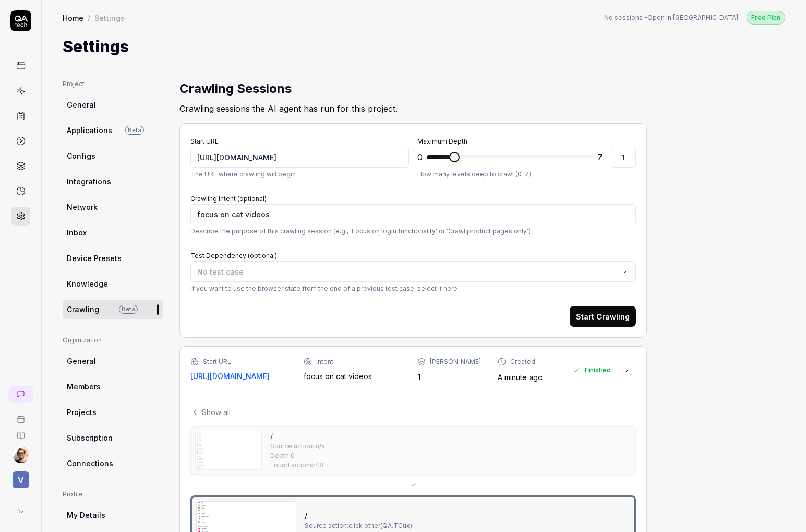  Describe the element at coordinates (90, 463) in the screenshot. I see `span: Connections` at that location.